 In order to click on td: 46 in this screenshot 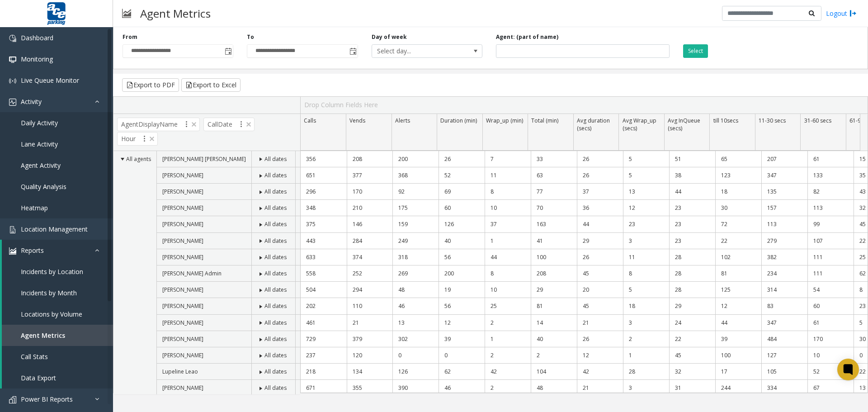, I will do `click(415, 306)`.